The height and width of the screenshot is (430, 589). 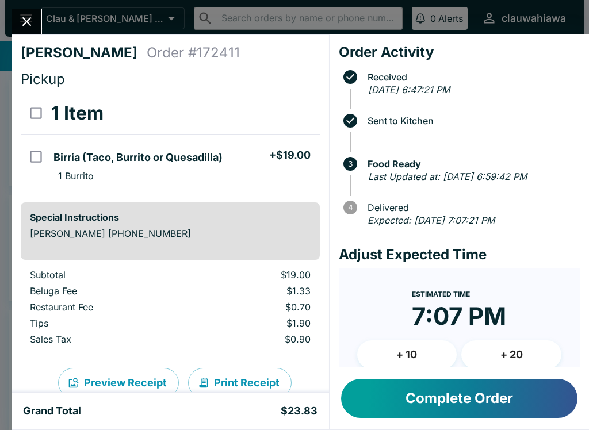 What do you see at coordinates (76, 176) in the screenshot?
I see `p: 1 Burrito` at bounding box center [76, 176].